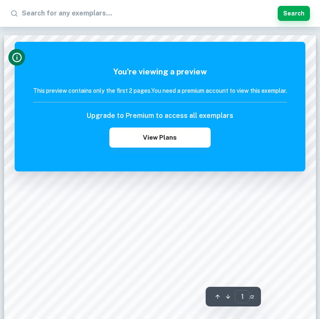  What do you see at coordinates (252, 297) in the screenshot?
I see `span: / 2` at bounding box center [252, 297].